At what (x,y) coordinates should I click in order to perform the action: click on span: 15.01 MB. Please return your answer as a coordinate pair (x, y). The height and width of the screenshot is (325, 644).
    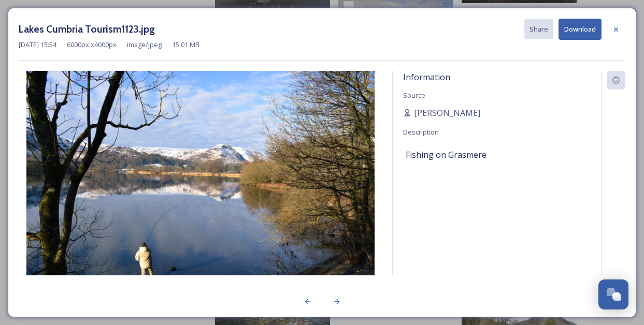
    Looking at the image, I should click on (185, 44).